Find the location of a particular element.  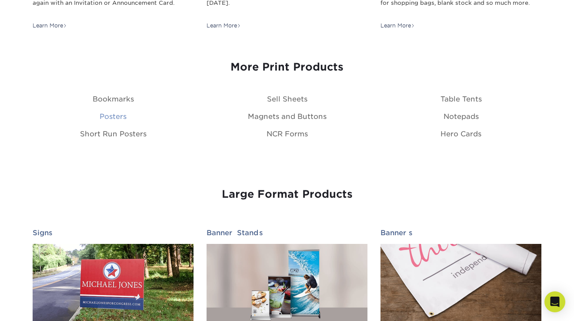

a: Bookmarks is located at coordinates (113, 99).